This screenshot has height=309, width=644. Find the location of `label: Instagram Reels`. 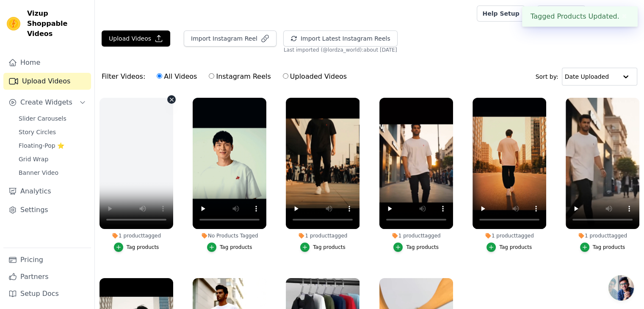

label: Instagram Reels is located at coordinates (240, 77).